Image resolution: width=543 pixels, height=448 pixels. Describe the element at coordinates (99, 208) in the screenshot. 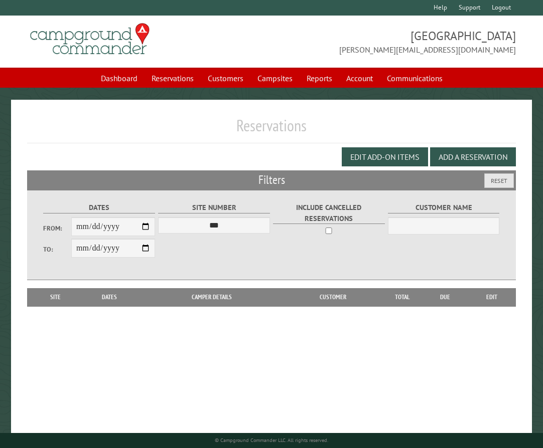

I see `label: Dates` at that location.